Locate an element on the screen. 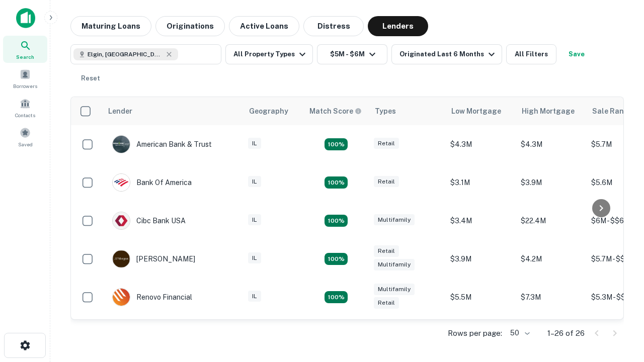  div: Cibc Bank USA is located at coordinates (149, 221).